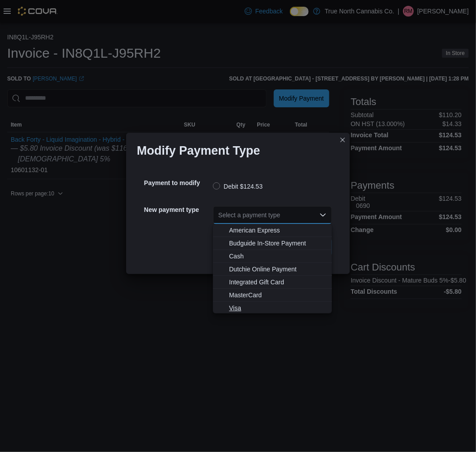 This screenshot has height=452, width=476. What do you see at coordinates (272, 308) in the screenshot?
I see `button: Visa` at bounding box center [272, 308].